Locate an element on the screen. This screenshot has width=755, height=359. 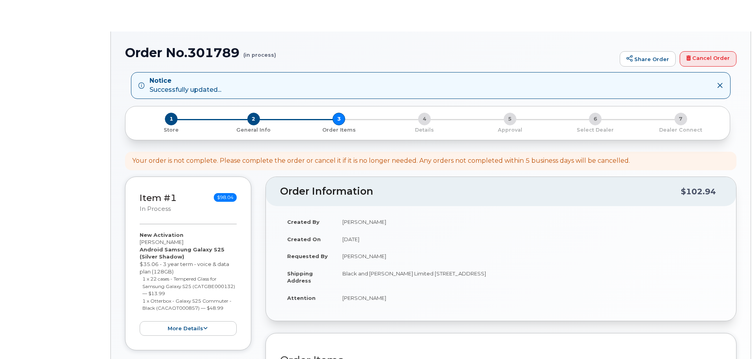
strong: Android Samsung Galaxy S25 (Silver Shadow) is located at coordinates (182, 253).